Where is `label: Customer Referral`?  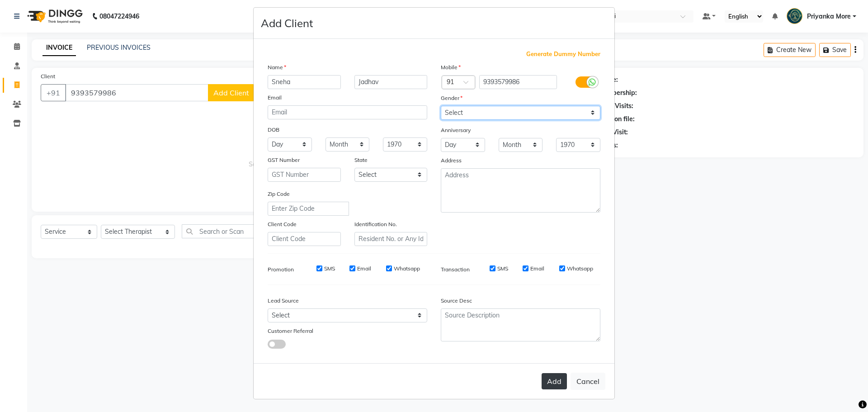 label: Customer Referral is located at coordinates (291, 331).